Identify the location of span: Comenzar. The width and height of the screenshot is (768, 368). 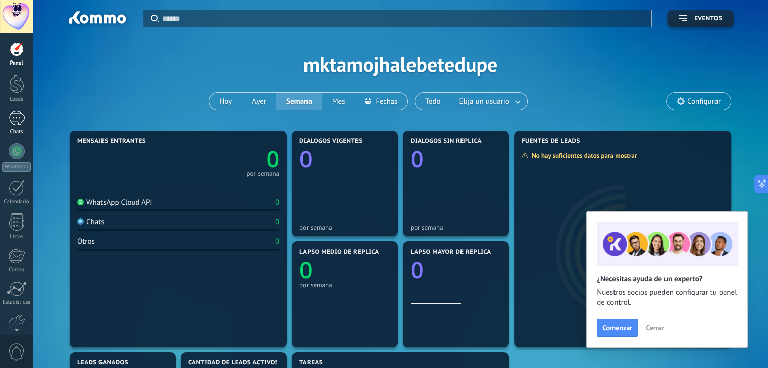
(617, 328).